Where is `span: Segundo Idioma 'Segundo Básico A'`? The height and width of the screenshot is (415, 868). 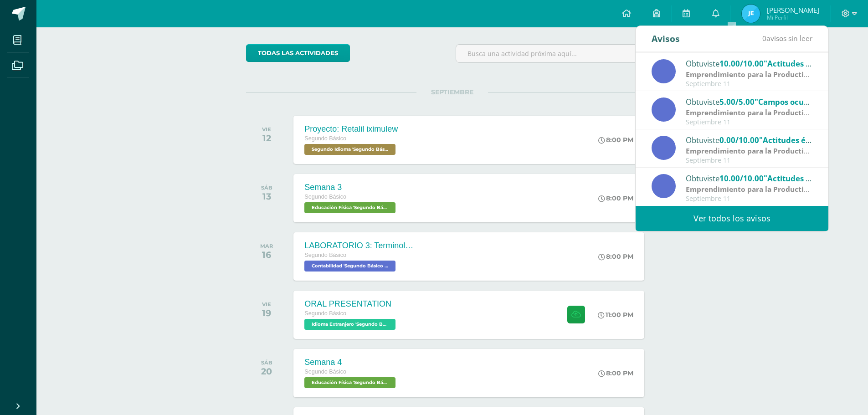 span: Segundo Idioma 'Segundo Básico A' is located at coordinates (350, 149).